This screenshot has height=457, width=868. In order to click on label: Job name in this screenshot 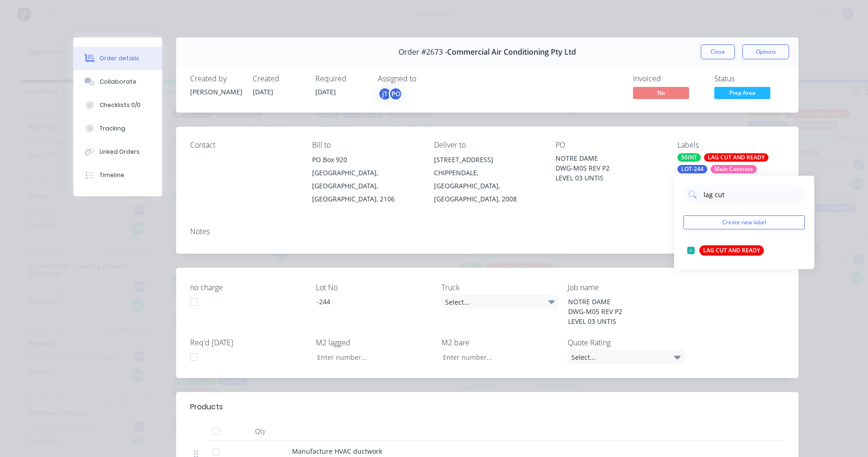, I will do `click(626, 287)`.